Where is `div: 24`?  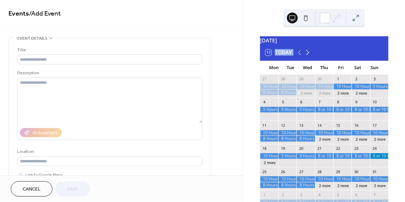 div: 24 is located at coordinates (375, 148).